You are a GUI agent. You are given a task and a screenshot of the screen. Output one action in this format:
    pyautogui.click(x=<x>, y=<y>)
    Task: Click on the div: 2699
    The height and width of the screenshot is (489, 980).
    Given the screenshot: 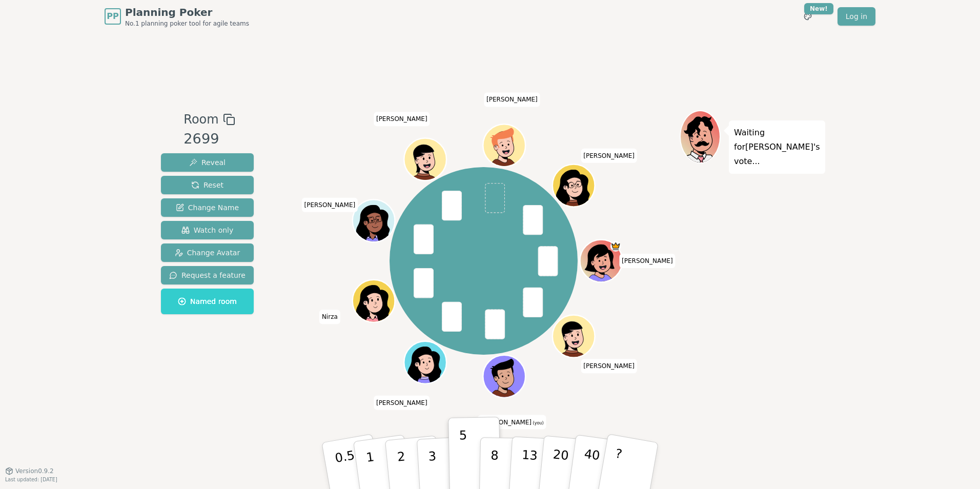 What is the action you would take?
    pyautogui.click(x=209, y=139)
    